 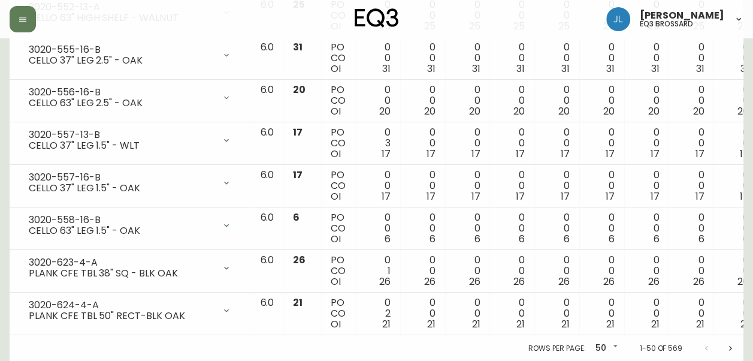 What do you see at coordinates (122, 92) in the screenshot?
I see `div: 3020-556-16-B` at bounding box center [122, 92].